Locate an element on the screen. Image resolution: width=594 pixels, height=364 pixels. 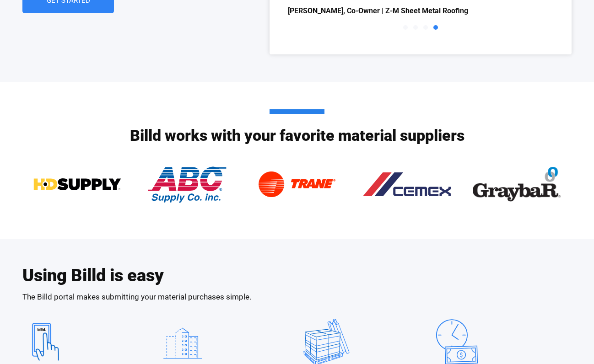
span: Go to slide 3 is located at coordinates (426, 27).